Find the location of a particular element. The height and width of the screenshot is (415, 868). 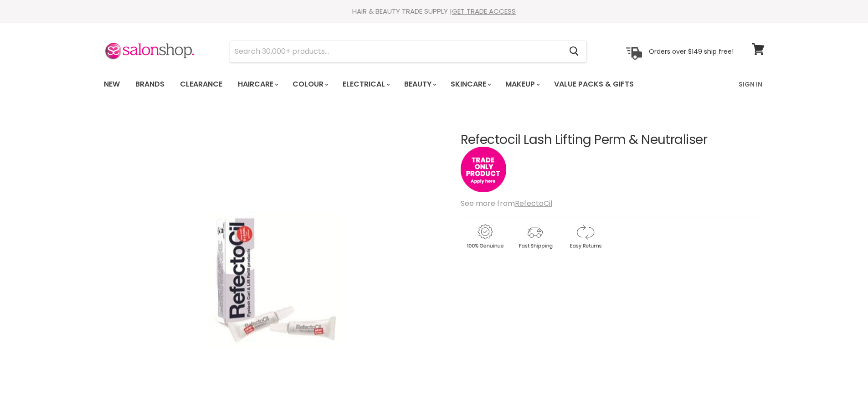

a: Colour is located at coordinates (310, 85).